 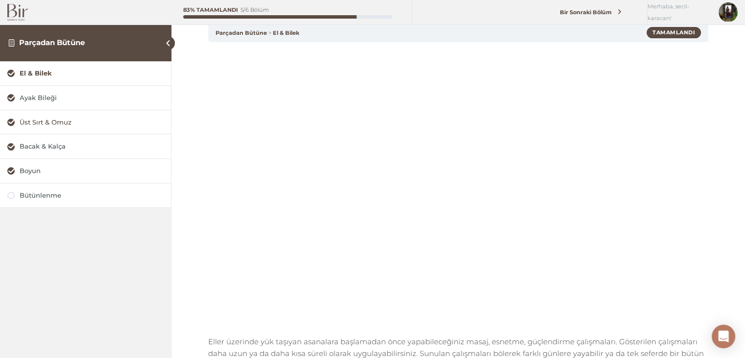 What do you see at coordinates (724, 336) in the screenshot?
I see `div: Open Intercom Messenger` at bounding box center [724, 336].